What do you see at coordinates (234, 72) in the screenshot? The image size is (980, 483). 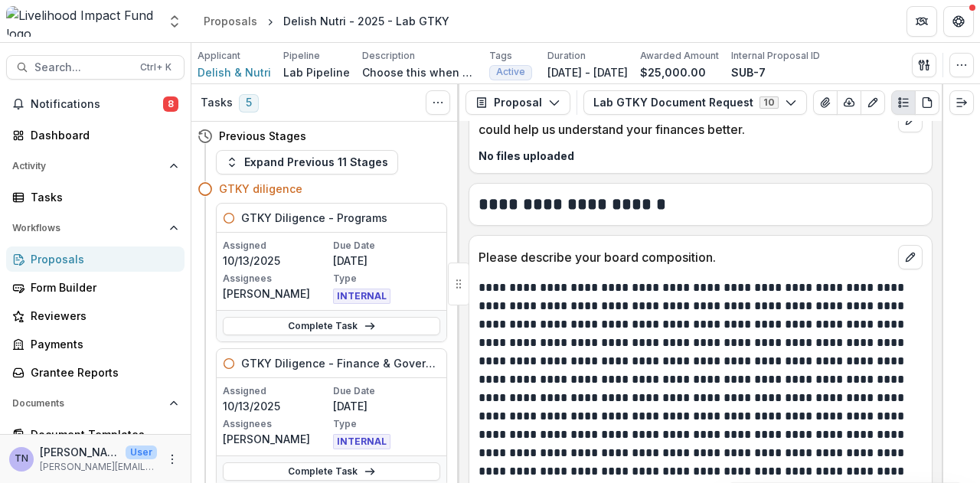 I see `a: Delish & Nutri` at bounding box center [234, 72].